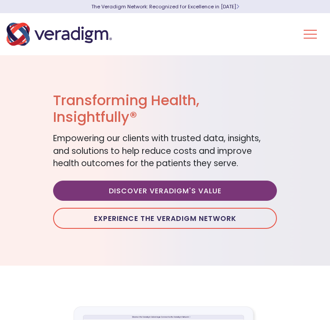 This screenshot has height=320, width=330. What do you see at coordinates (165, 191) in the screenshot?
I see `a: Discover Veradigm's Value` at bounding box center [165, 191].